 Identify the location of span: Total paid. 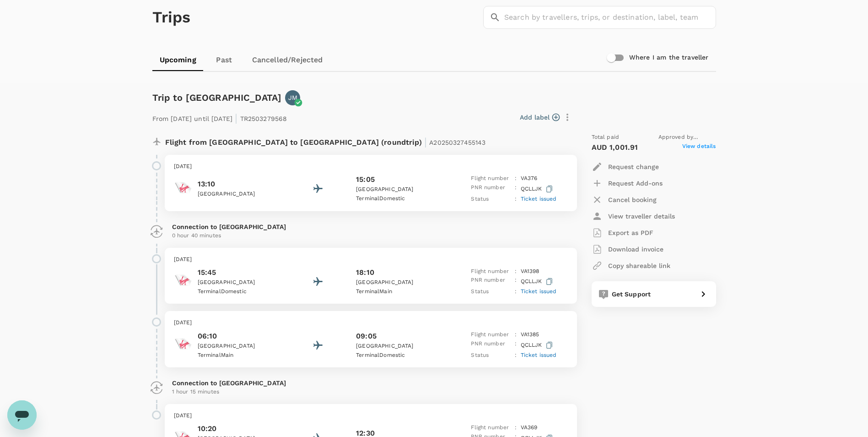
(605, 138).